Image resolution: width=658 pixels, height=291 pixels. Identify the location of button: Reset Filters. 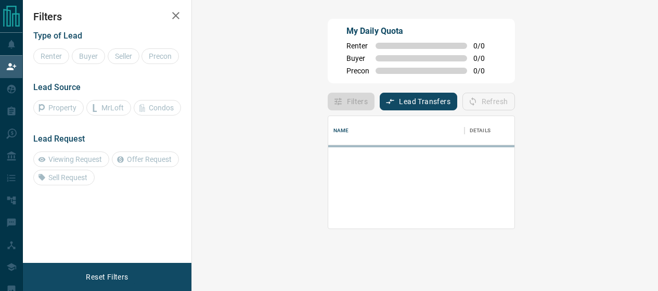
(107, 277).